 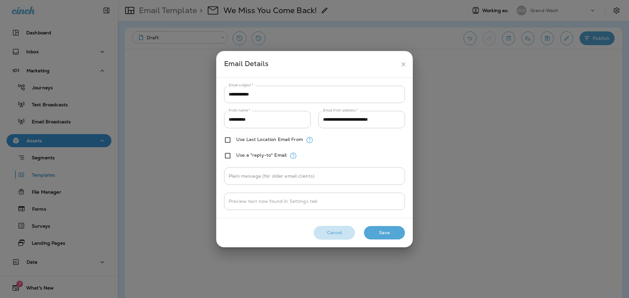 I want to click on label: Email from address, so click(x=340, y=110).